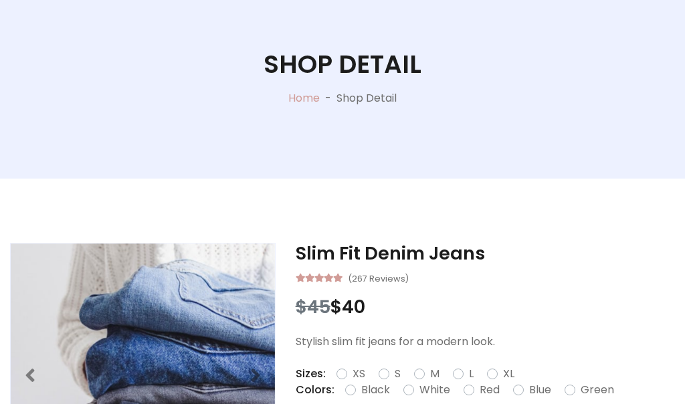 The width and height of the screenshot is (685, 404). What do you see at coordinates (485, 253) in the screenshot?
I see `h3: Slim Fit Denim Jeans` at bounding box center [485, 253].